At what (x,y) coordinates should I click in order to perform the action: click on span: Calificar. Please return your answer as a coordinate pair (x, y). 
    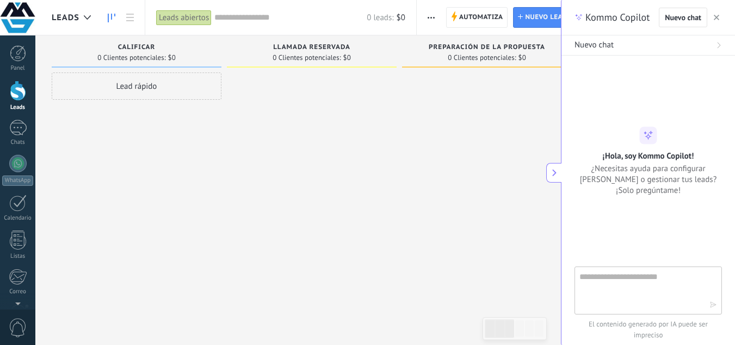
    Looking at the image, I should click on (137, 47).